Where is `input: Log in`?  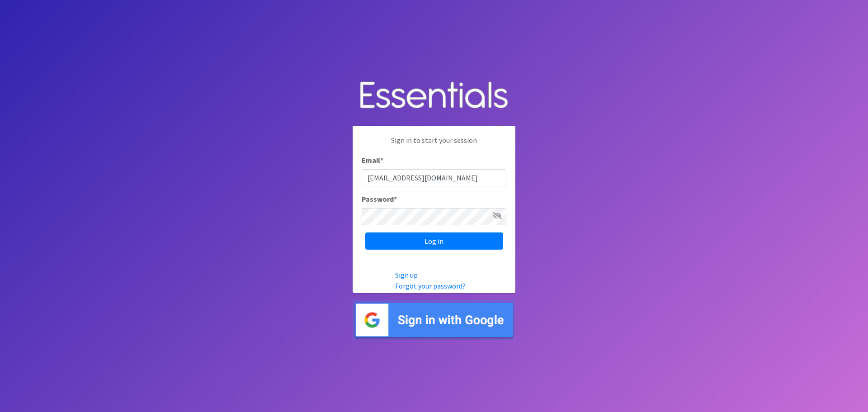 input: Log in is located at coordinates (434, 241).